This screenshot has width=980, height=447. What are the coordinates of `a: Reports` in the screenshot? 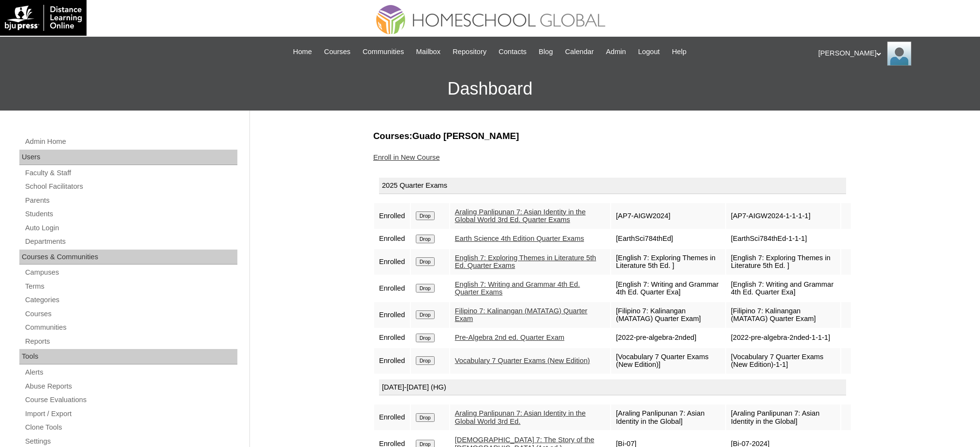 It's located at (131, 341).